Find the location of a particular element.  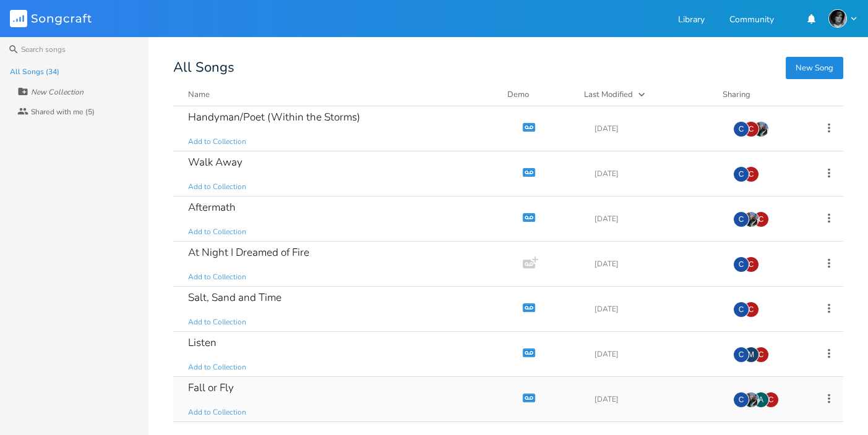

div: Sharing is located at coordinates (760, 94).